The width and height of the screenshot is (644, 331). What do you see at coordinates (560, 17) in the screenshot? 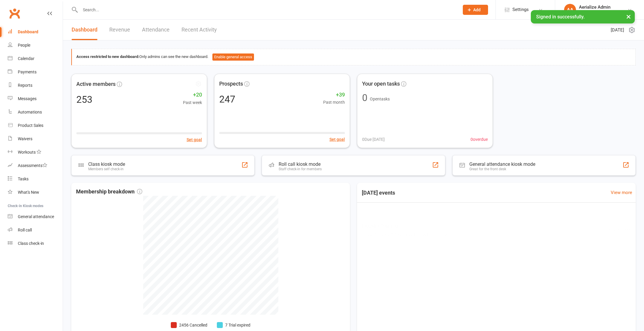
I see `span: Signed in successfully.` at bounding box center [560, 17].